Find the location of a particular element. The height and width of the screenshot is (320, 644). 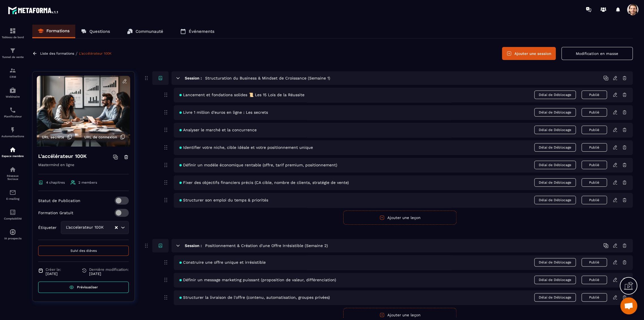

p: Liste des formations is located at coordinates (57, 53).